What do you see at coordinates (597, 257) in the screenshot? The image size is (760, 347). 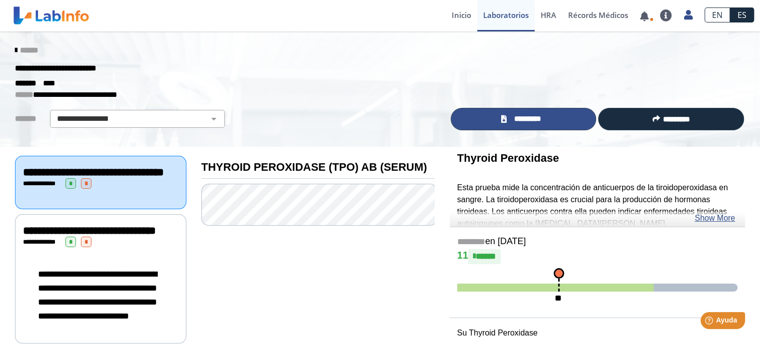 I see `h4: 11` at bounding box center [597, 257].